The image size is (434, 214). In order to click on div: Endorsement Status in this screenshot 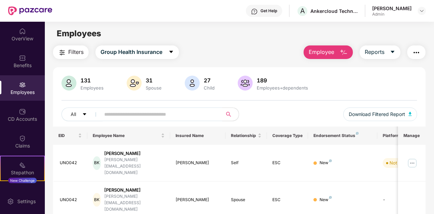, I will do `click(343, 136)`.